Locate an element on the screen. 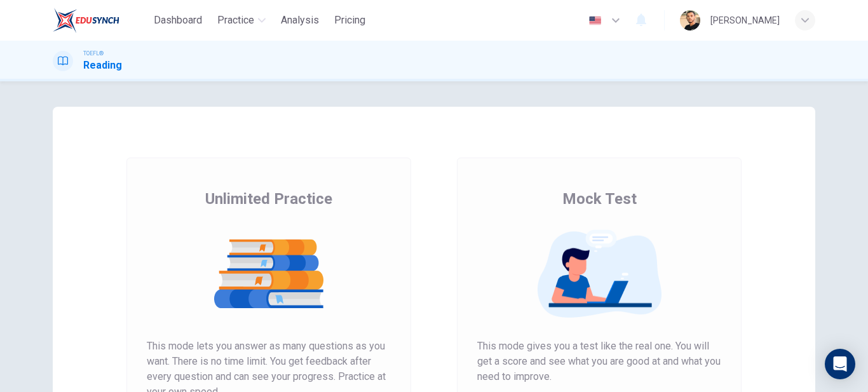 The width and height of the screenshot is (868, 392). span: Dashboard is located at coordinates (178, 20).